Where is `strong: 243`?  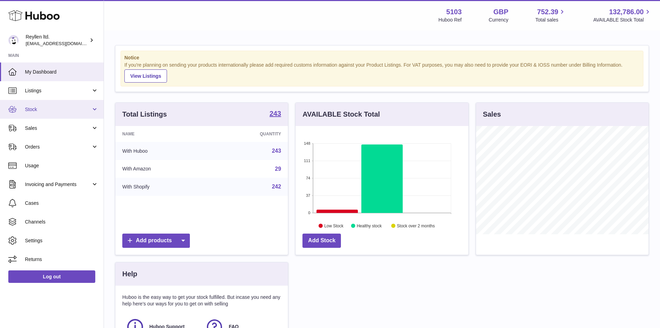 strong: 243 is located at coordinates (275, 113).